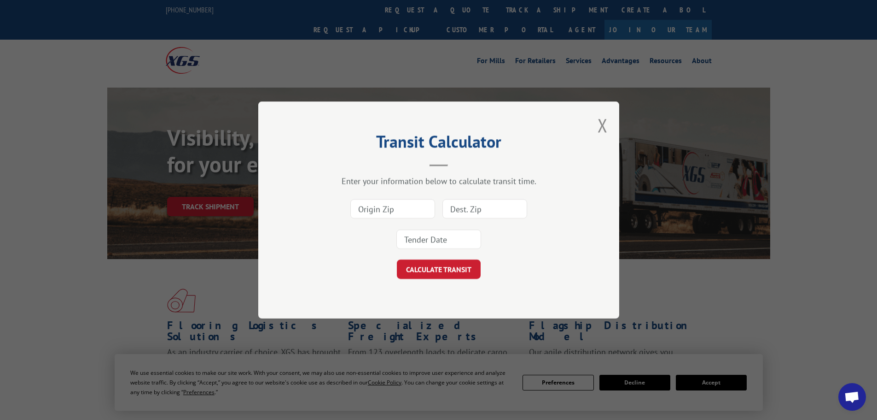 The width and height of the screenshot is (877, 420). What do you see at coordinates (603, 125) in the screenshot?
I see `button: Close modal` at bounding box center [603, 125].